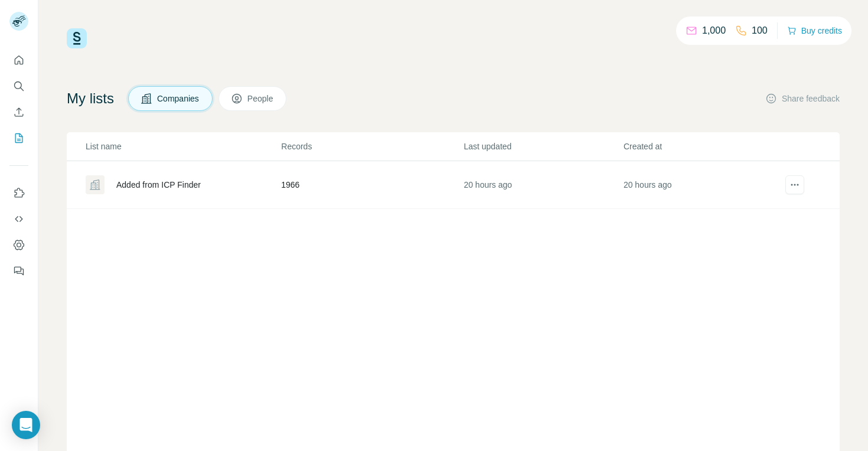  I want to click on button: Buy credits, so click(814, 31).